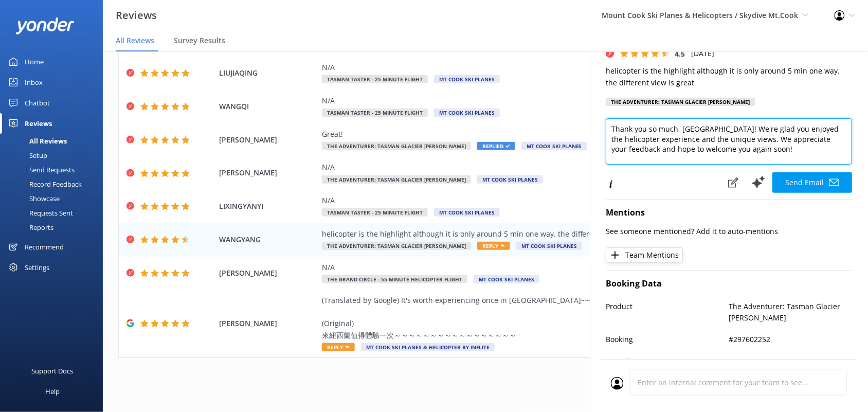 The image size is (868, 412). I want to click on span: Survey Results, so click(199, 41).